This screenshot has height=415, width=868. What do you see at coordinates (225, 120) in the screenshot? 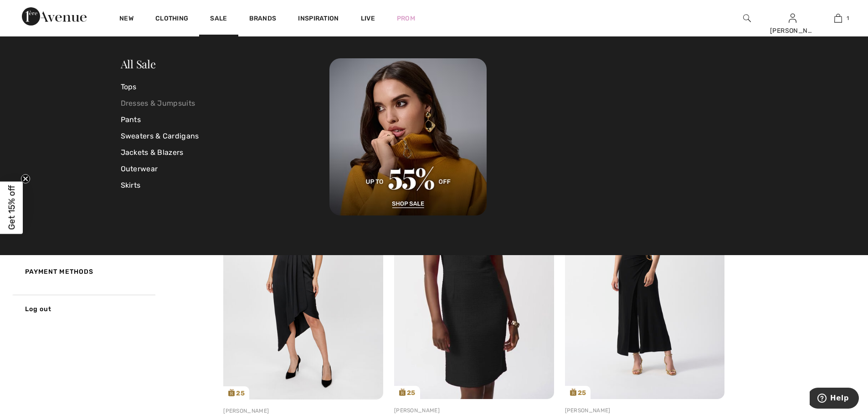
I see `a: Pants` at bounding box center [225, 120].